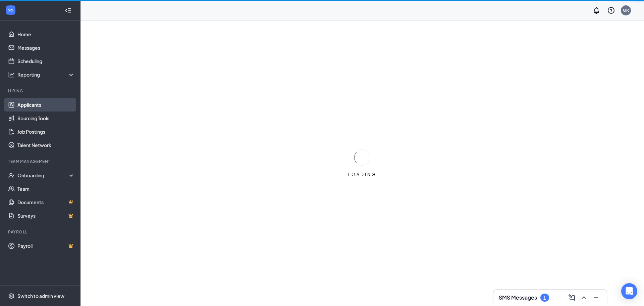 The width and height of the screenshot is (644, 306). Describe the element at coordinates (41, 296) in the screenshot. I see `div: Switch to admin view` at that location.